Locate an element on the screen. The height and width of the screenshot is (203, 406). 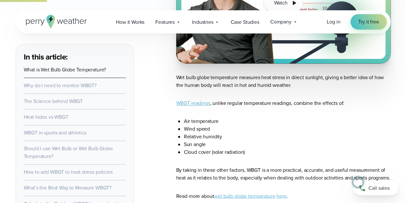
a: How to add WBGT to heat stress policies is located at coordinates (68, 171).